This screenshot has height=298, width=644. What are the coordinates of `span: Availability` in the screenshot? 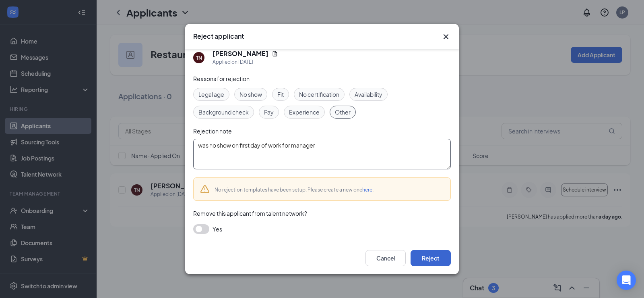 It's located at (368, 94).